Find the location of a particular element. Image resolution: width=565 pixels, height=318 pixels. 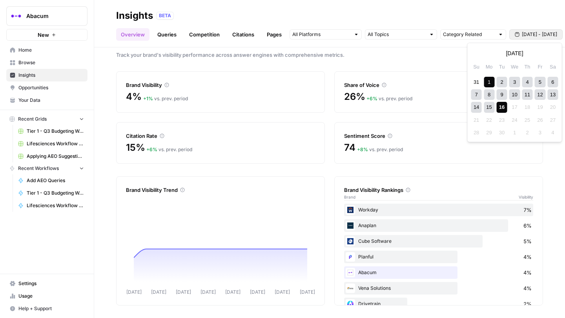

div: Choose Tuesday, September 9th, 2025 is located at coordinates (501, 94).